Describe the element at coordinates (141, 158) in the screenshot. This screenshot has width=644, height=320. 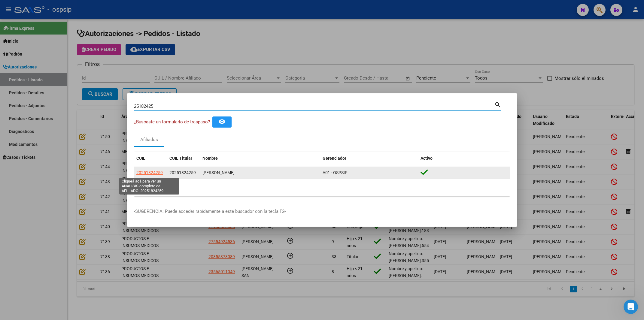
I see `span: CUIL` at that location.